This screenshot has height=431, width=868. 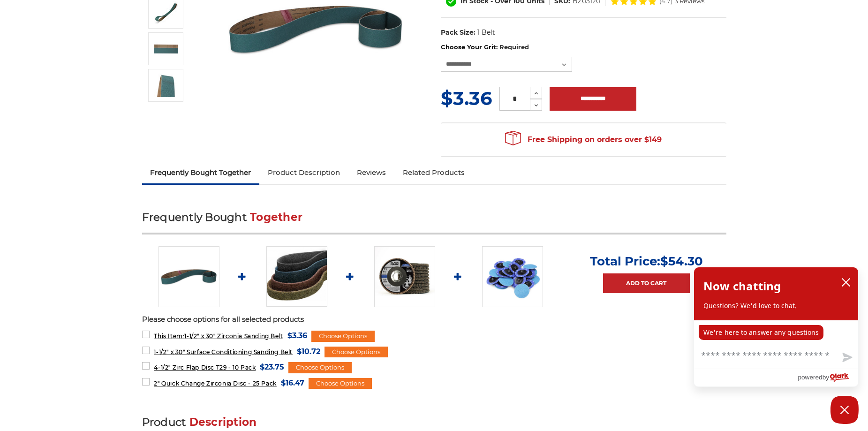 I want to click on span: $23.75, so click(x=272, y=367).